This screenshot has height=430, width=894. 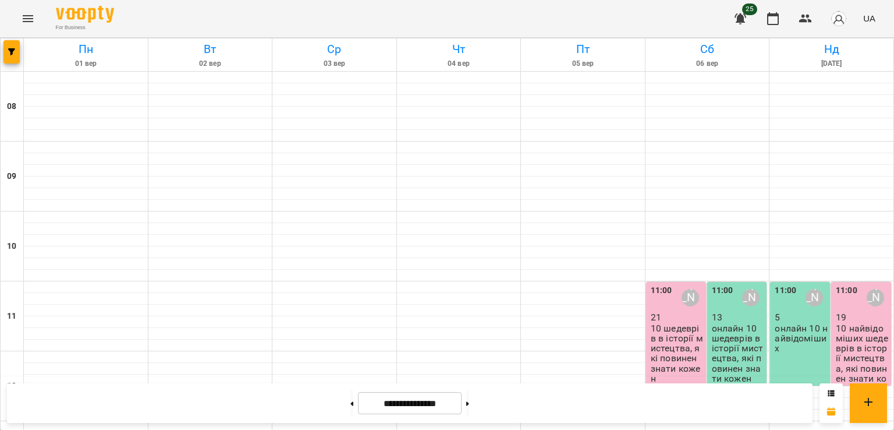 What do you see at coordinates (85, 27) in the screenshot?
I see `span: For Business` at bounding box center [85, 27].